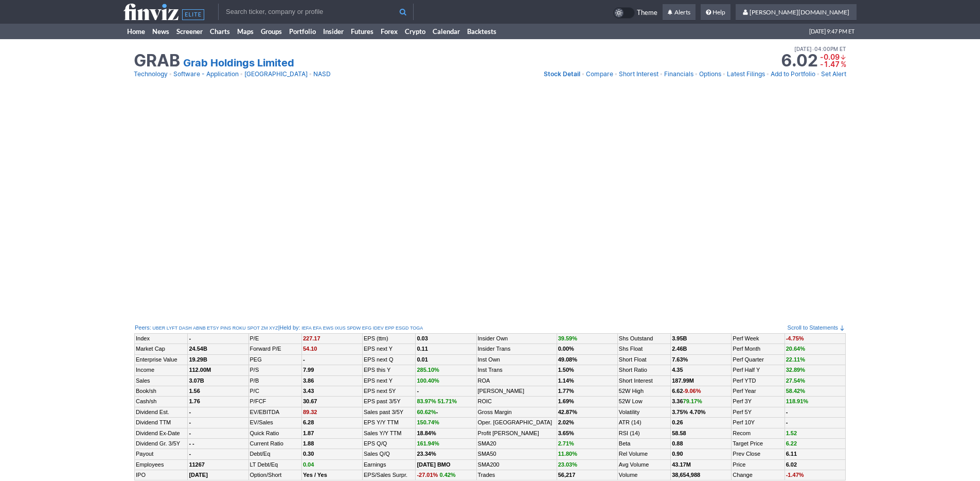  I want to click on span: 6.22, so click(791, 443).